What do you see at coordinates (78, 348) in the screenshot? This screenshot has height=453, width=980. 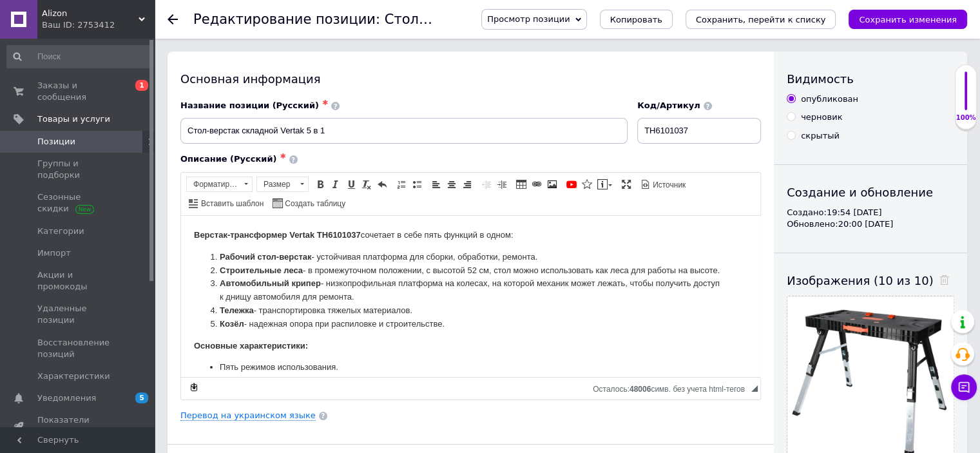 I see `span: Восстановление позиций` at bounding box center [78, 348].